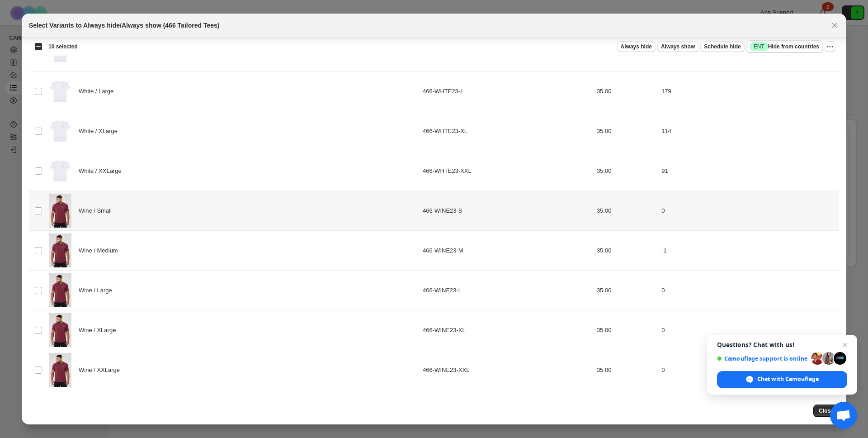 The width and height of the screenshot is (868, 438). What do you see at coordinates (677, 46) in the screenshot?
I see `span: Always show` at bounding box center [677, 46].